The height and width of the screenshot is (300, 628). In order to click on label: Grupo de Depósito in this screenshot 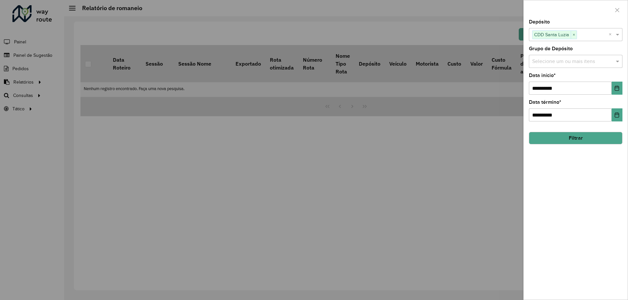, I will do `click(551, 49)`.